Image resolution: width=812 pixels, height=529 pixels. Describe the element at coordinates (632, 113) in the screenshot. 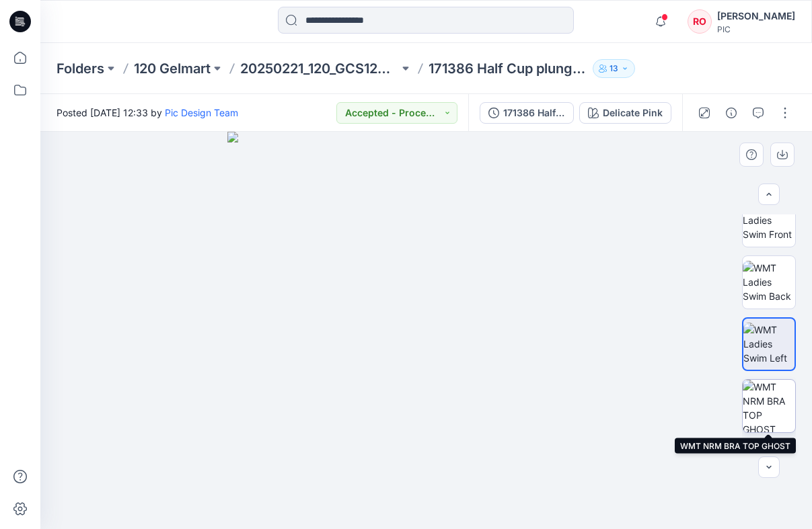

I see `div: Delicate Pink` at that location.